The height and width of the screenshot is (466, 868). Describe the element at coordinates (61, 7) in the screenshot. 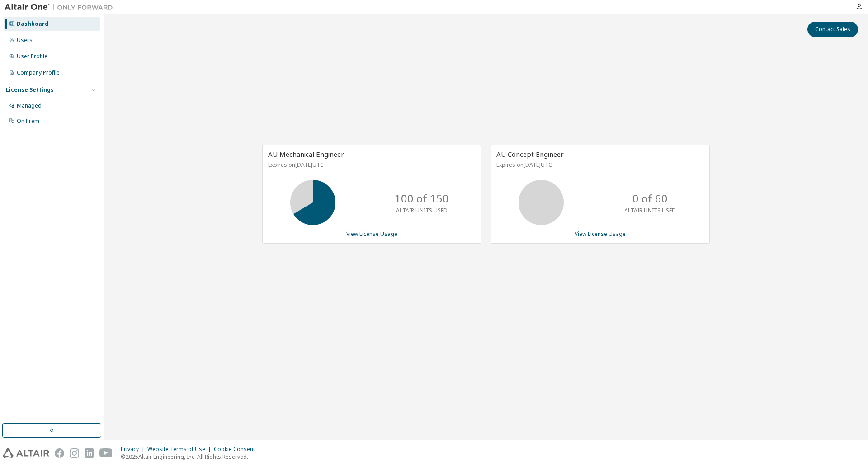

I see `img: Altair One` at that location.